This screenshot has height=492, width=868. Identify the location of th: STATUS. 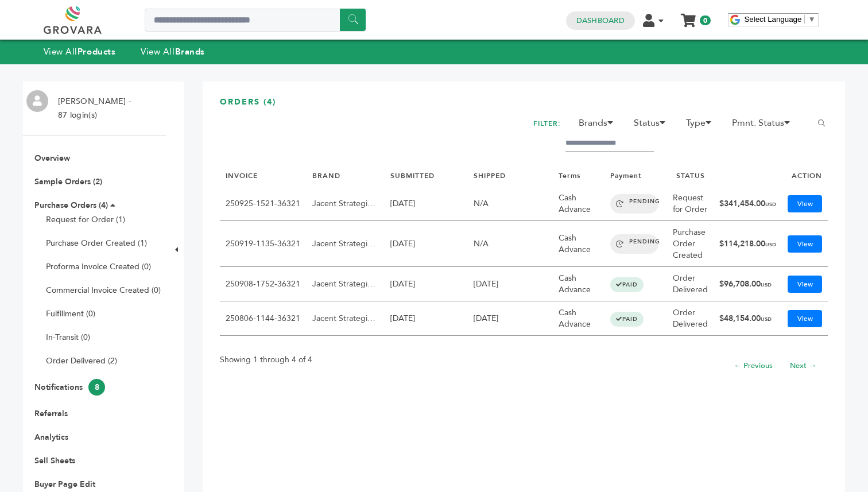
(690, 175).